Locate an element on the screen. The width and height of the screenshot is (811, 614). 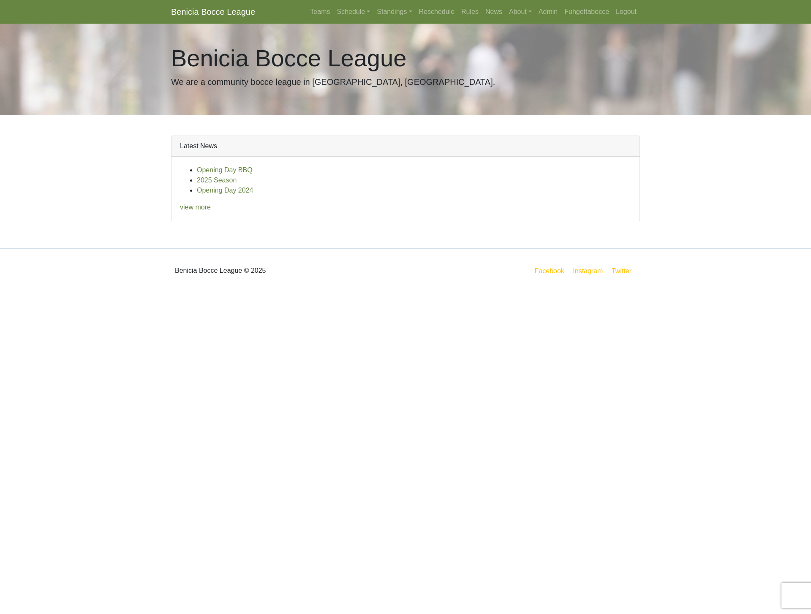
div: Latest News is located at coordinates (406, 146).